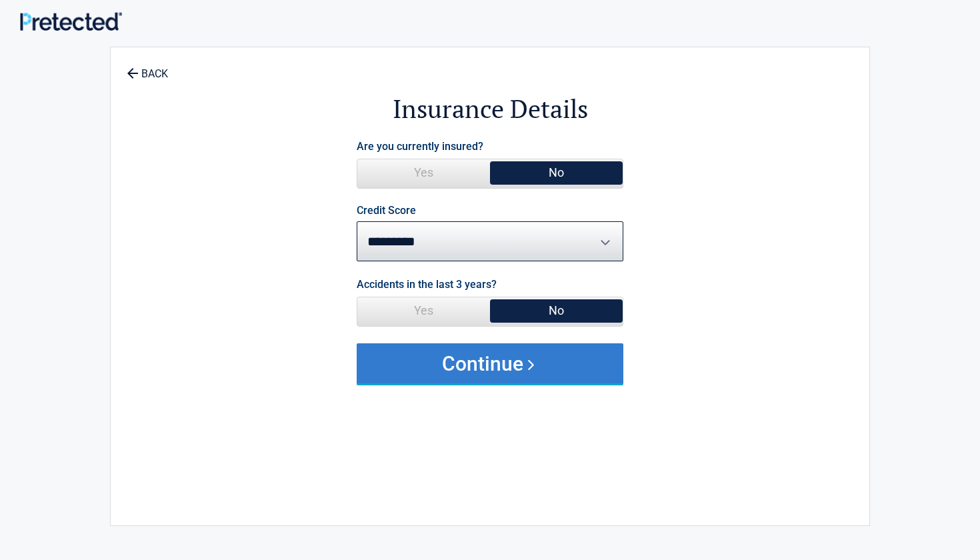 The height and width of the screenshot is (560, 980). I want to click on button: Continue, so click(490, 364).